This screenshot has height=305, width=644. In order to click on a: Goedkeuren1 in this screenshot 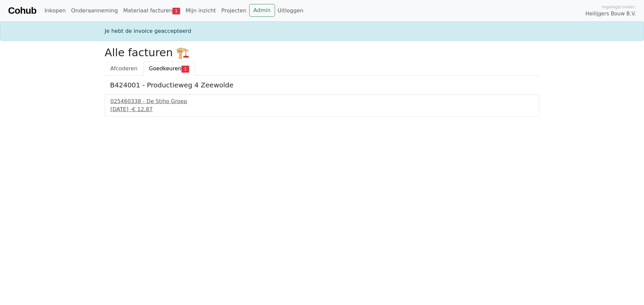, I will do `click(169, 69)`.